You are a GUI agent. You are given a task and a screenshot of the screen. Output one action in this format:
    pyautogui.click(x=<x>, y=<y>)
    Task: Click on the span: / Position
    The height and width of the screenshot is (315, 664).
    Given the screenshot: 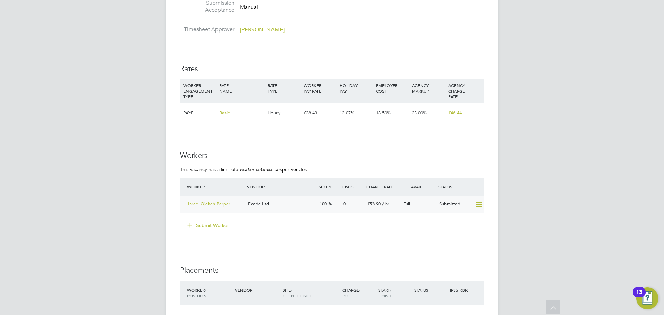 What is the action you would take?
    pyautogui.click(x=197, y=293)
    